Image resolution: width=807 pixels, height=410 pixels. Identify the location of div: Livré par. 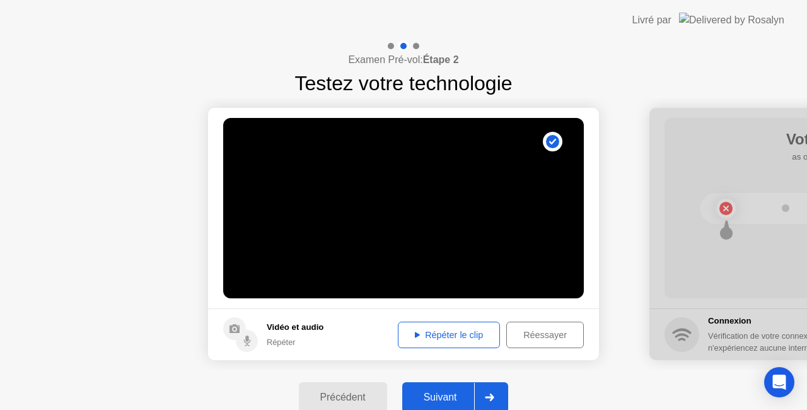
(652, 20).